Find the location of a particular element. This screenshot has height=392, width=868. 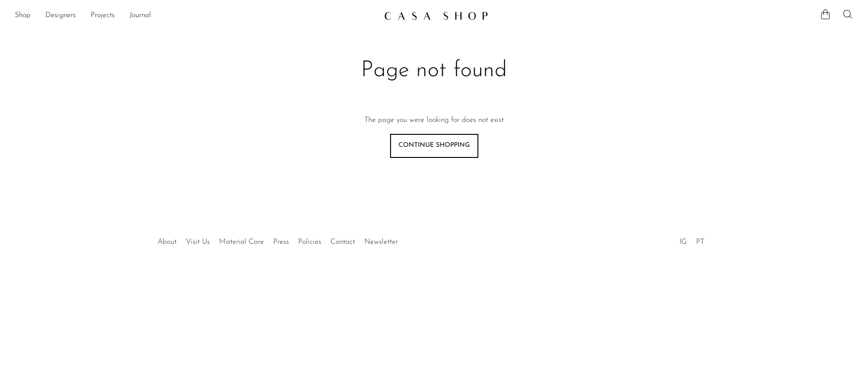

nav: Desktop navigation is located at coordinates (195, 16).